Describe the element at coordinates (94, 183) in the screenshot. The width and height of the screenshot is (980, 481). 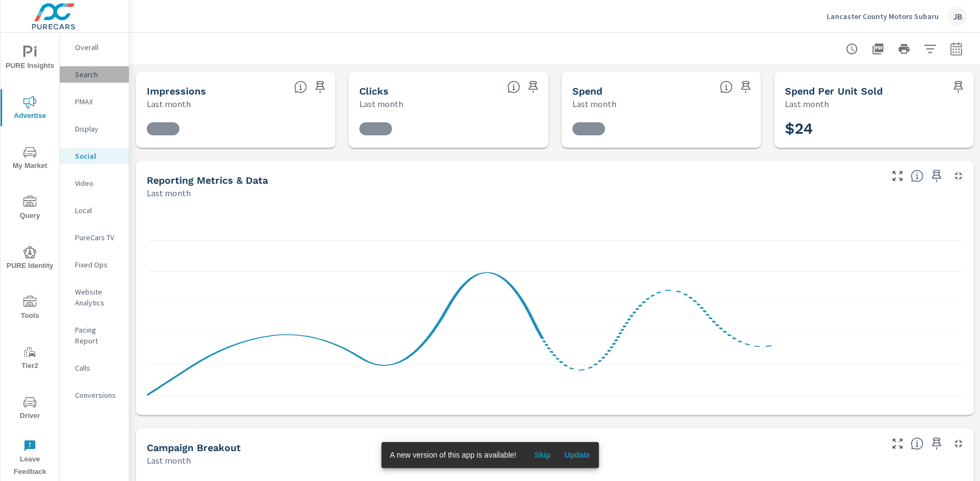
I see `div: Video` at that location.